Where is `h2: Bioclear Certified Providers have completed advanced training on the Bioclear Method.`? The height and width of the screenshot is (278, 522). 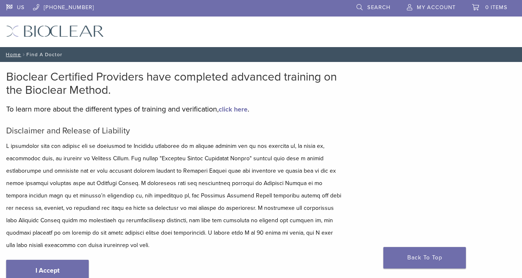
h2: Bioclear Certified Providers have completed advanced training on the Bioclear Method. is located at coordinates (174, 83).